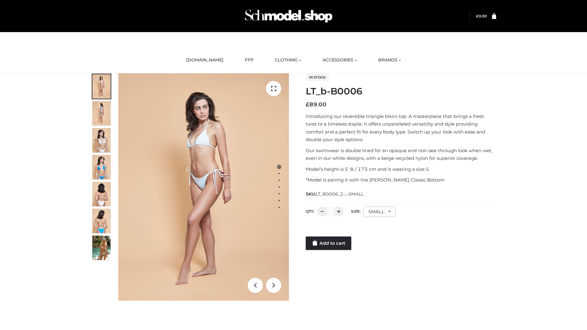 This screenshot has width=587, height=330. What do you see at coordinates (390, 60) in the screenshot?
I see `a: BRANDS` at bounding box center [390, 60].